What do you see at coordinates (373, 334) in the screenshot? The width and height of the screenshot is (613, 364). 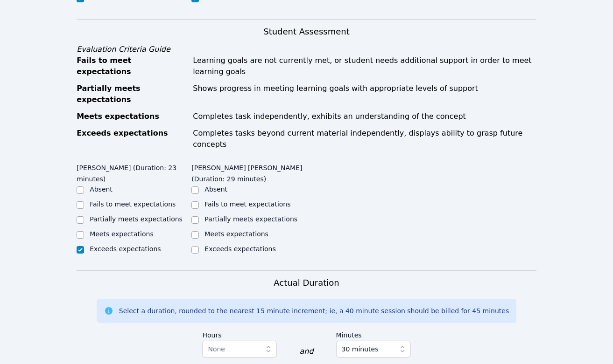 I see `label: Minutes` at bounding box center [373, 334].